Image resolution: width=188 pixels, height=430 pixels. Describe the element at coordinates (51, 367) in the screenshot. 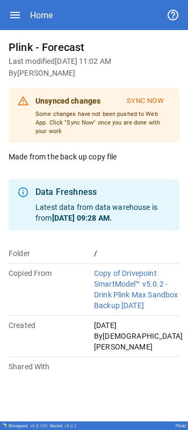

I see `p: Shared With` at that location.